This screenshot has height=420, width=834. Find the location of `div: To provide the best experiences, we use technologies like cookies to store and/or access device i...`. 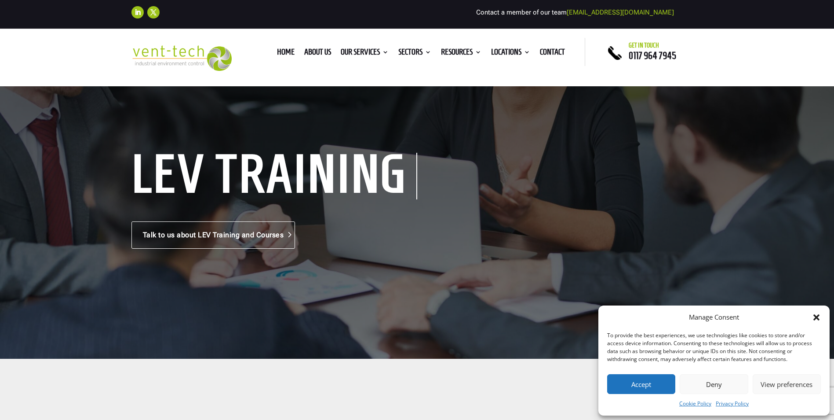

div: To provide the best experiences, we use technologies like cookies to store and/or access device i... is located at coordinates (714, 347).